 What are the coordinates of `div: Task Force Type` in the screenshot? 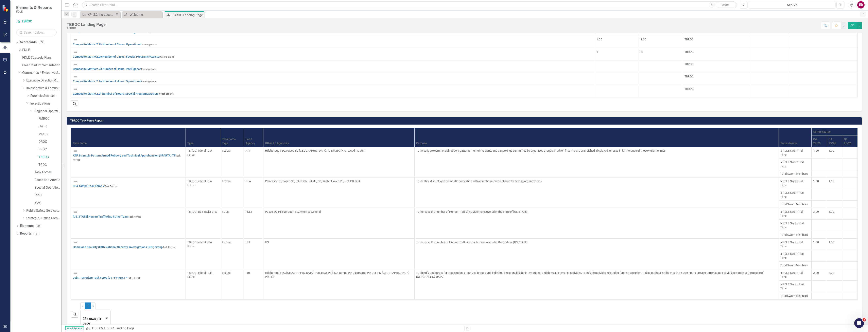 It's located at (232, 141).